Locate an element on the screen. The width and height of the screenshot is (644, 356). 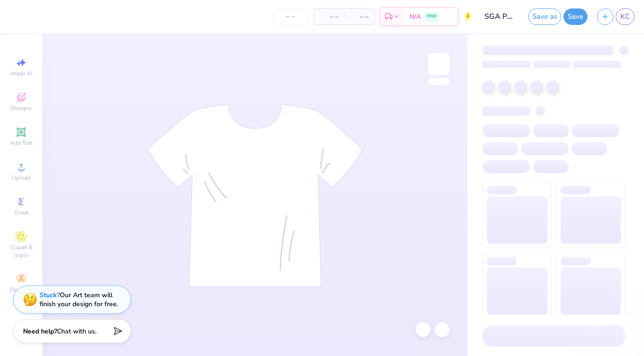
span: KC is located at coordinates (625, 16).